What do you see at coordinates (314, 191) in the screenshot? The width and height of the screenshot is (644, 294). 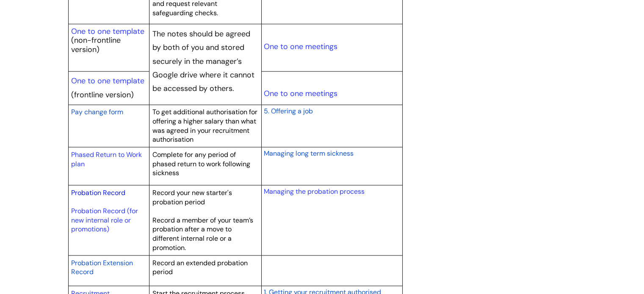 I see `a: Managing the probation process` at bounding box center [314, 191].